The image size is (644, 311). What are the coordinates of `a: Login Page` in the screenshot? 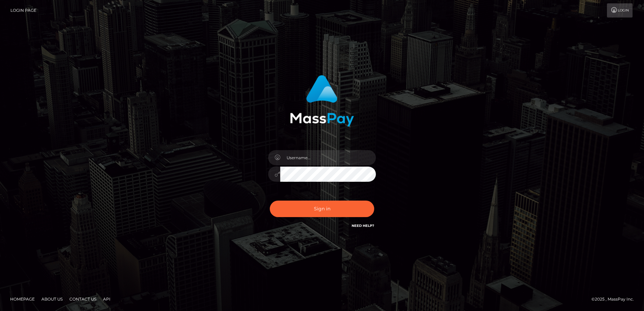 It's located at (23, 10).